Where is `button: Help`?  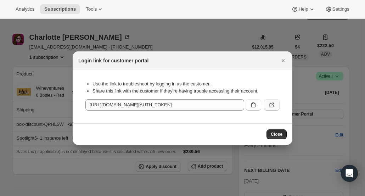 button: Help is located at coordinates (303, 9).